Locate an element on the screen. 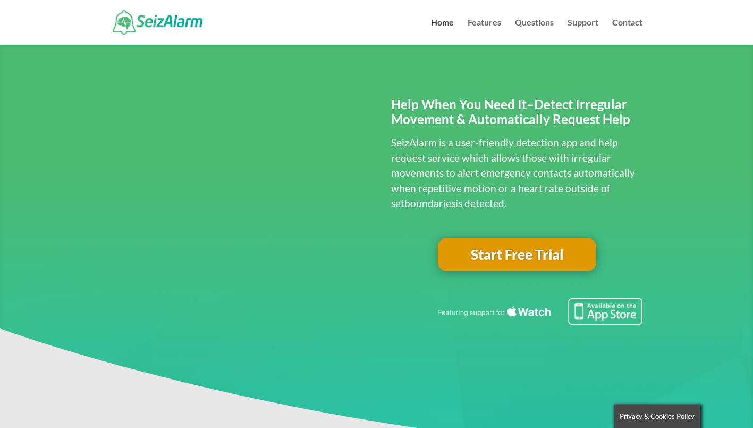 Image resolution: width=753 pixels, height=428 pixels. a: Featuring seizure detection support for the Apple Watch is located at coordinates (540, 320).